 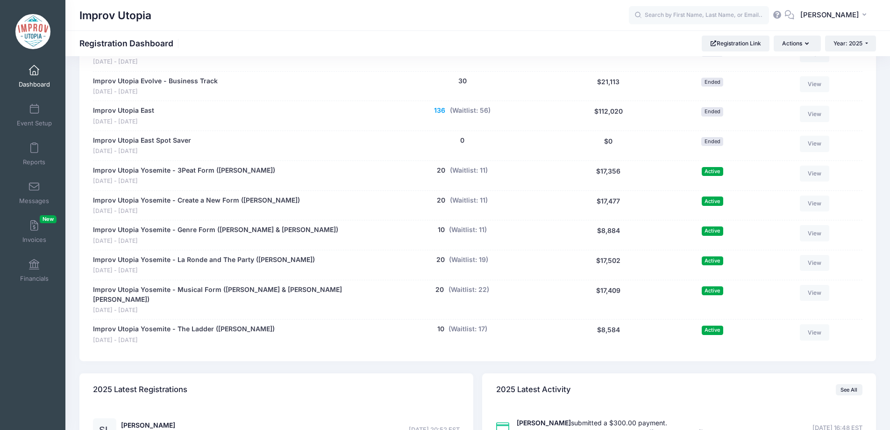 I want to click on span: Messages, so click(x=34, y=200).